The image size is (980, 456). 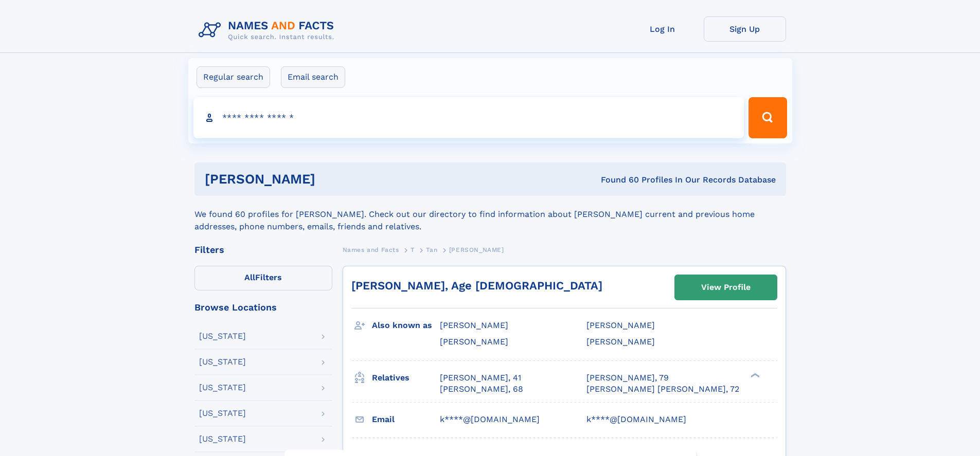 I want to click on a: Sign Up, so click(x=745, y=28).